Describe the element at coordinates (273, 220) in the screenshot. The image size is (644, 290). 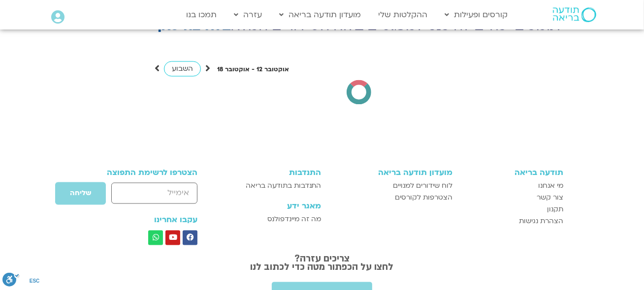
I see `a: מה זה מיינדפולנס` at that location.